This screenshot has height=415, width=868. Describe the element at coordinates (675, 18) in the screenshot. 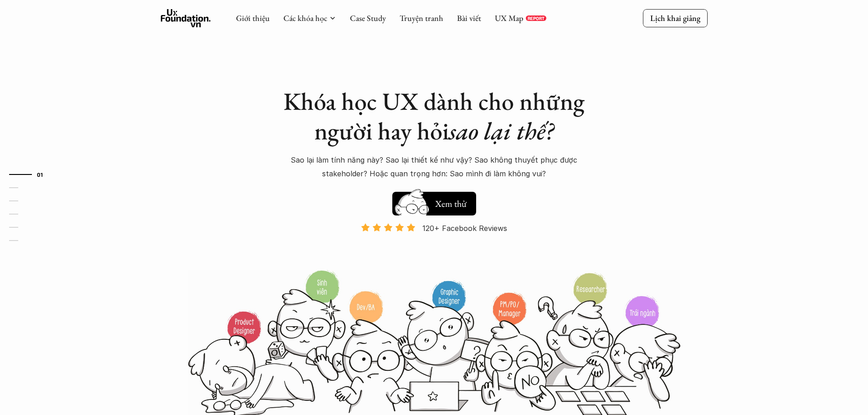

I see `p: Lịch khai giảng` at that location.